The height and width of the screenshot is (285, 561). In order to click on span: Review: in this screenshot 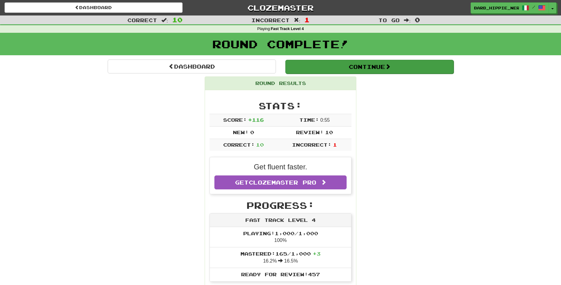, I will do `click(309, 132)`.